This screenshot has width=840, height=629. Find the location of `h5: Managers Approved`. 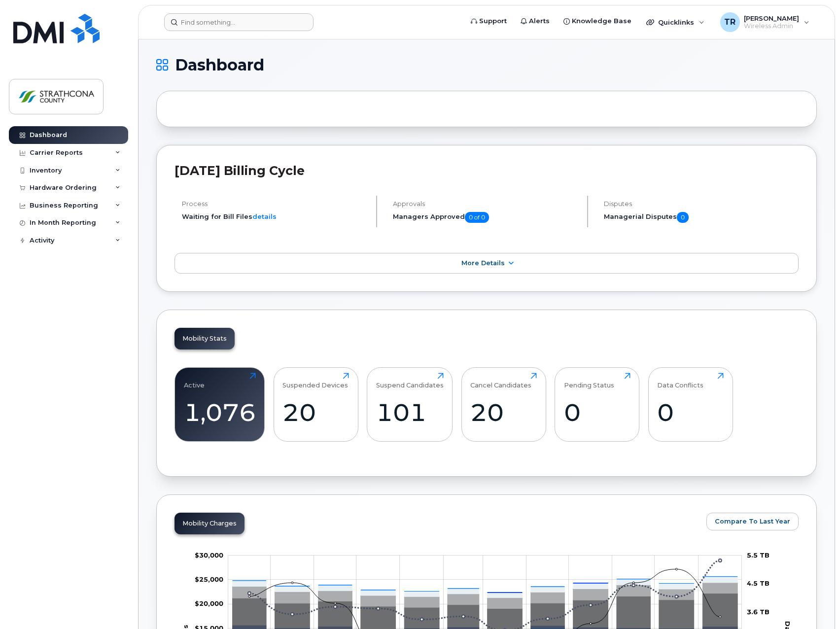

h5: Managers Approved is located at coordinates (486, 217).